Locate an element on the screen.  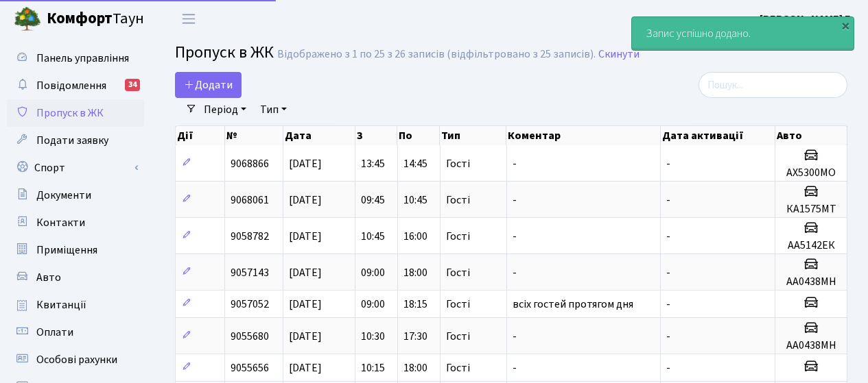
th: Коментар is located at coordinates (583, 136).